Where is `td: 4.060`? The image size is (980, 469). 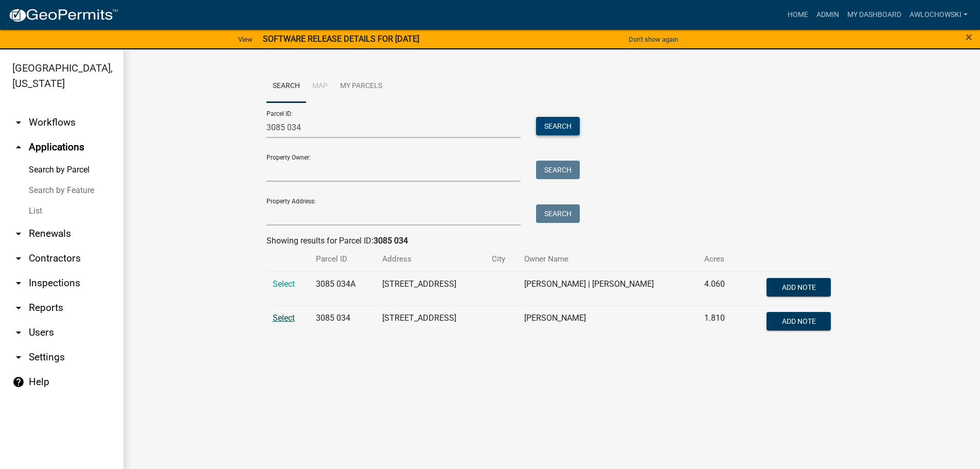 td: 4.060 is located at coordinates (719, 288).